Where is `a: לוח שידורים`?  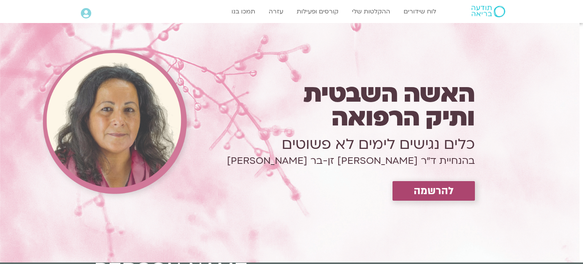 a: לוח שידורים is located at coordinates (419, 11).